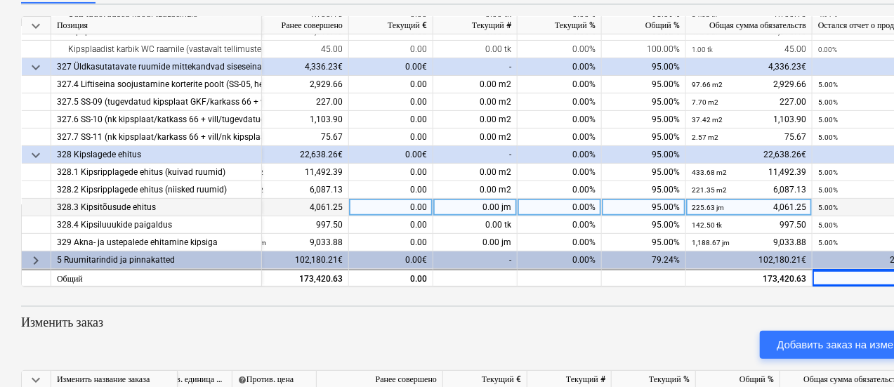  I want to click on div: Общая сумма обязательств, so click(749, 25).